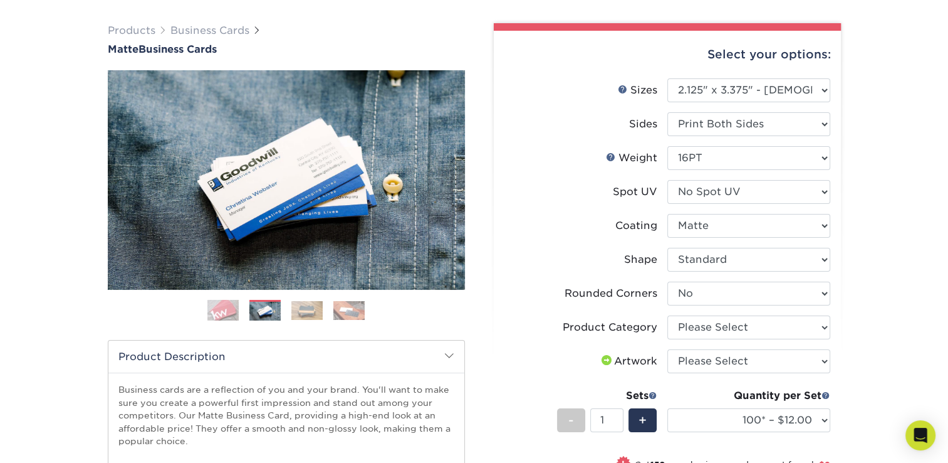  What do you see at coordinates (749, 396) in the screenshot?
I see `div: Quantity per Set` at bounding box center [749, 396].